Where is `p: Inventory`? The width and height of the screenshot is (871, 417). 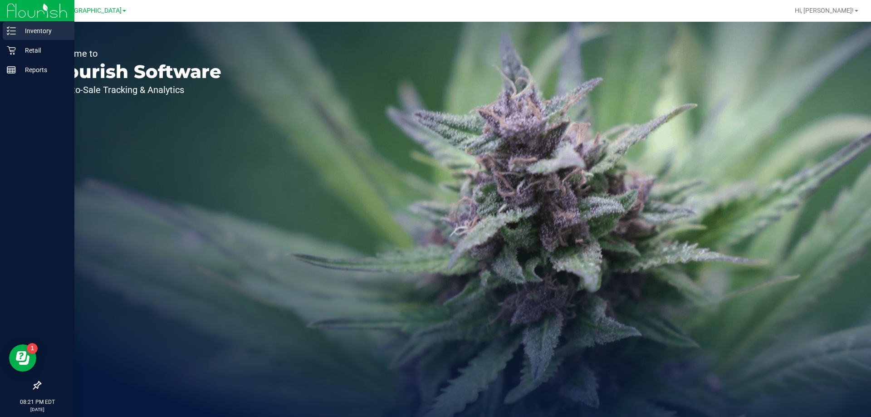
p: Inventory is located at coordinates (43, 31).